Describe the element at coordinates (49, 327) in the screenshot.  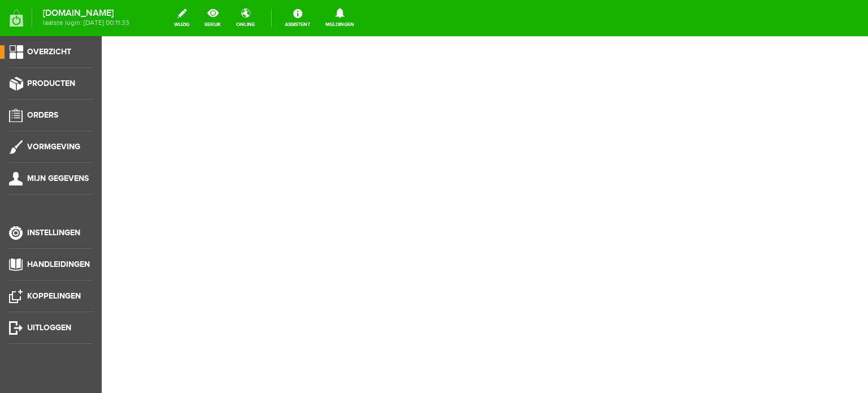
I see `span: Uitloggen` at that location.